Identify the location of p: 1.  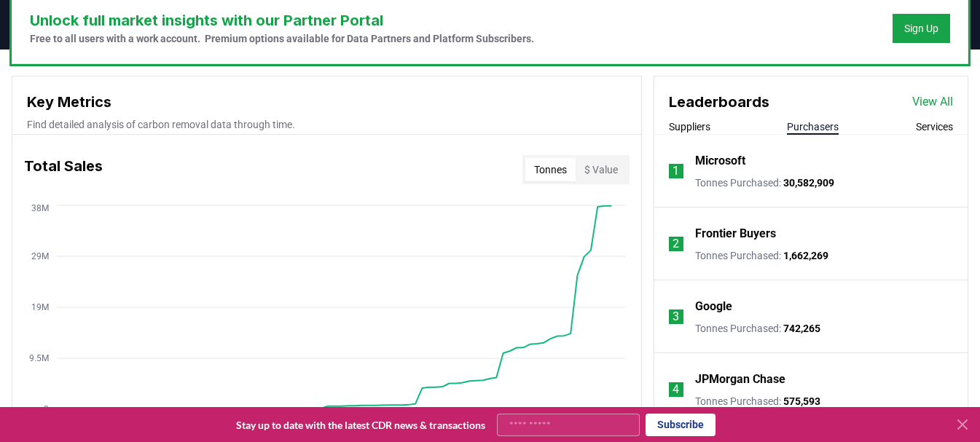
(676, 171).